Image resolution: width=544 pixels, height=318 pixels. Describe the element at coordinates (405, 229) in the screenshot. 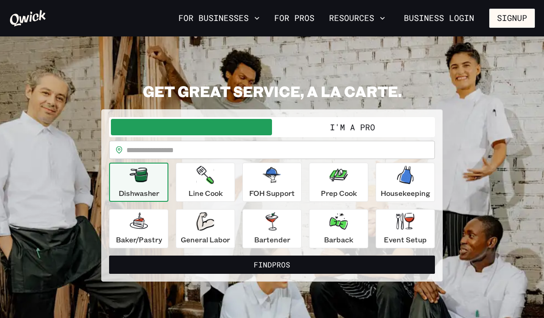

I see `button: Event Setup` at that location.